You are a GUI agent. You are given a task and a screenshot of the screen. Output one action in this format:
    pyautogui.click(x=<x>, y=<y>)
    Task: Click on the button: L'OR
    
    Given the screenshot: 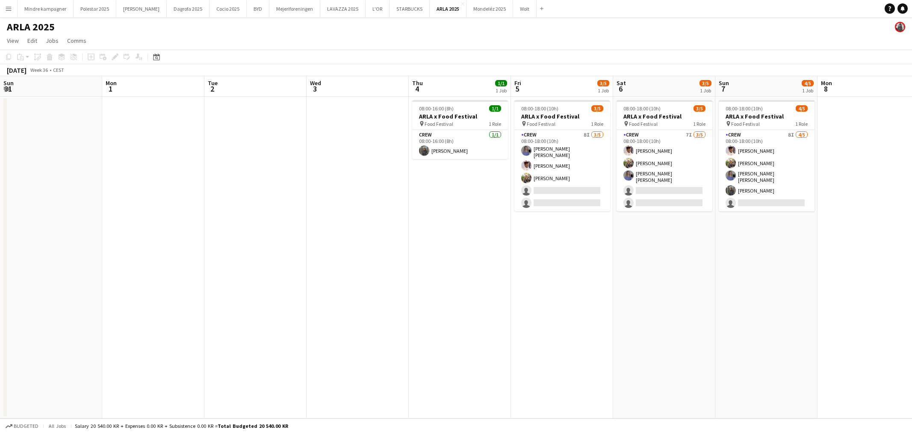 What is the action you would take?
    pyautogui.click(x=378, y=9)
    